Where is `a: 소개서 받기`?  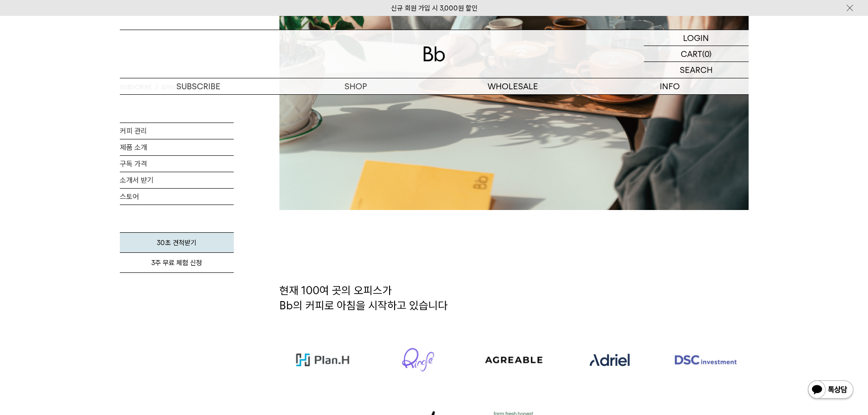 a: 소개서 받기 is located at coordinates (177, 180).